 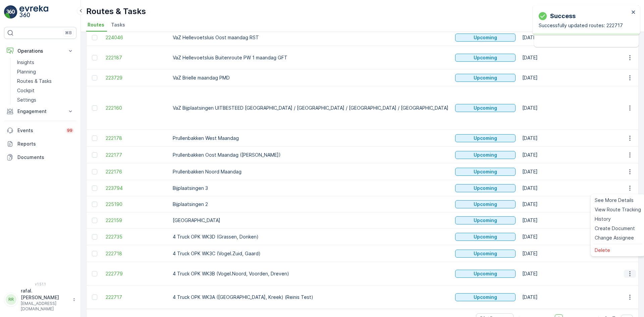 I want to click on p: 4 Truck OPK WK3D (Grassen, Donken), so click(x=311, y=237).